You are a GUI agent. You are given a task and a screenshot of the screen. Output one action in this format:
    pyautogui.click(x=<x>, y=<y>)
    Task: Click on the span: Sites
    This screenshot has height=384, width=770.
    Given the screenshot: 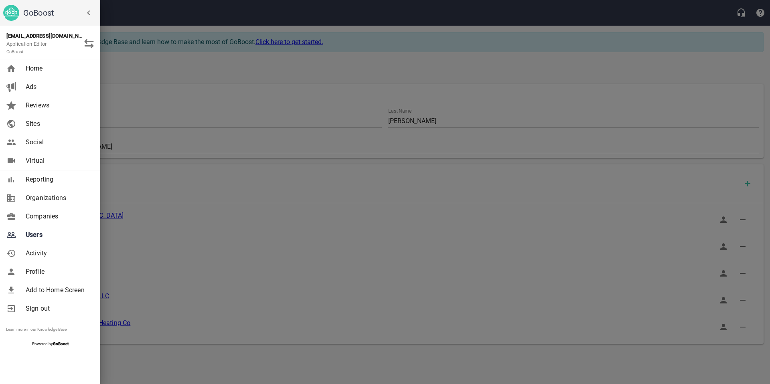 What is the action you would take?
    pyautogui.click(x=58, y=124)
    